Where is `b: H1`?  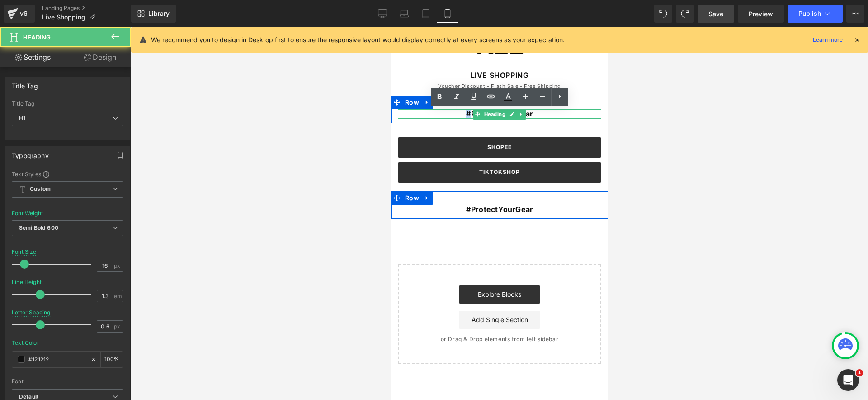
b: H1 is located at coordinates (22, 117).